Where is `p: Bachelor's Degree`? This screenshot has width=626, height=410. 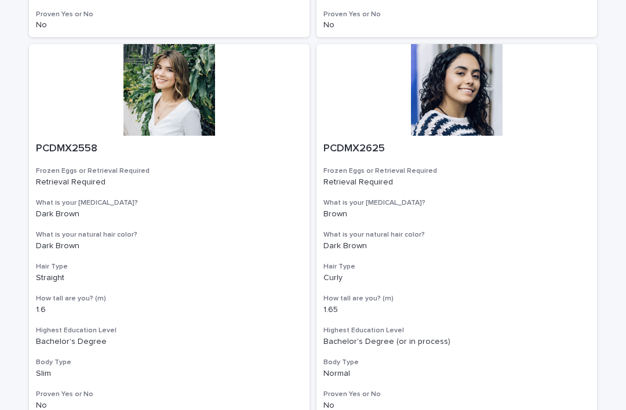
p: Bachelor's Degree is located at coordinates (169, 341).